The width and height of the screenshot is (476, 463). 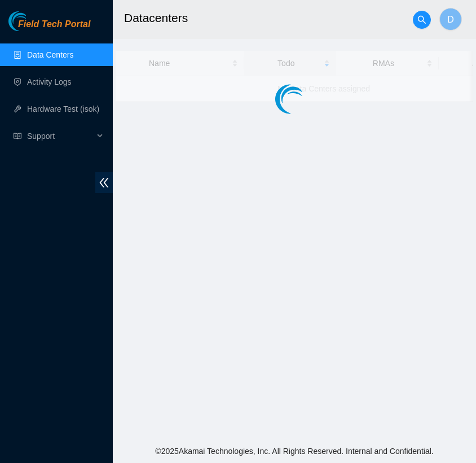 What do you see at coordinates (421, 20) in the screenshot?
I see `button: search` at bounding box center [421, 20].